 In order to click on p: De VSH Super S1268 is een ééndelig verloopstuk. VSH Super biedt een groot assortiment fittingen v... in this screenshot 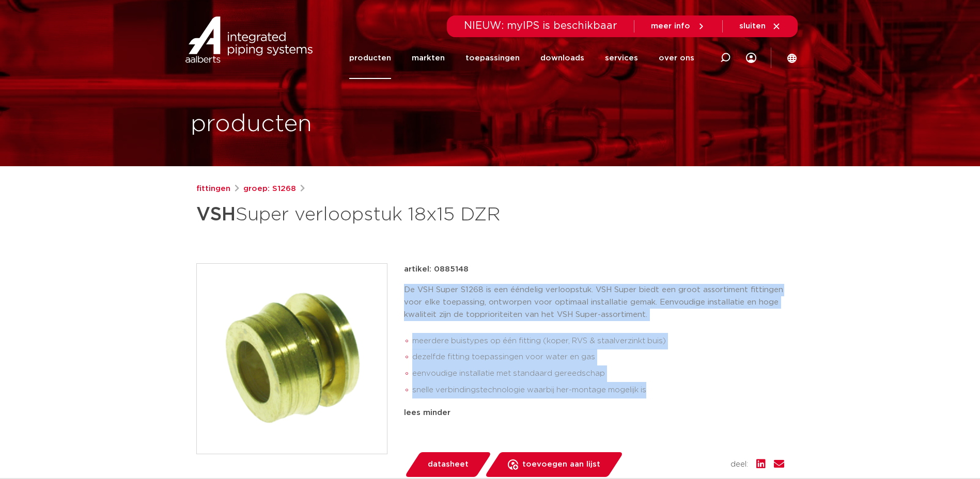, I will do `click(594, 302)`.